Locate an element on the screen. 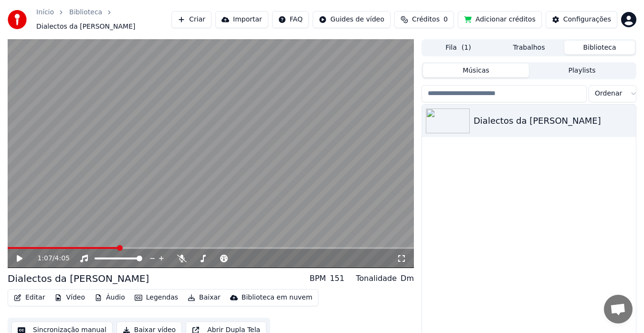 This screenshot has height=333, width=644. span: ( 1 ) is located at coordinates (466, 48).